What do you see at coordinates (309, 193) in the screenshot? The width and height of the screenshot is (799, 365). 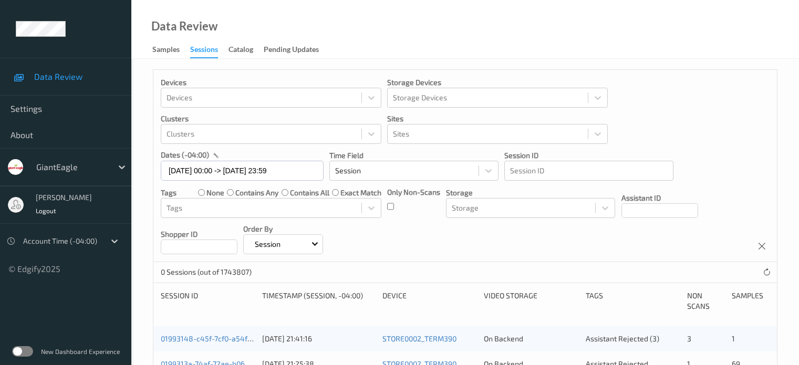 I see `label: contains all` at bounding box center [309, 193].